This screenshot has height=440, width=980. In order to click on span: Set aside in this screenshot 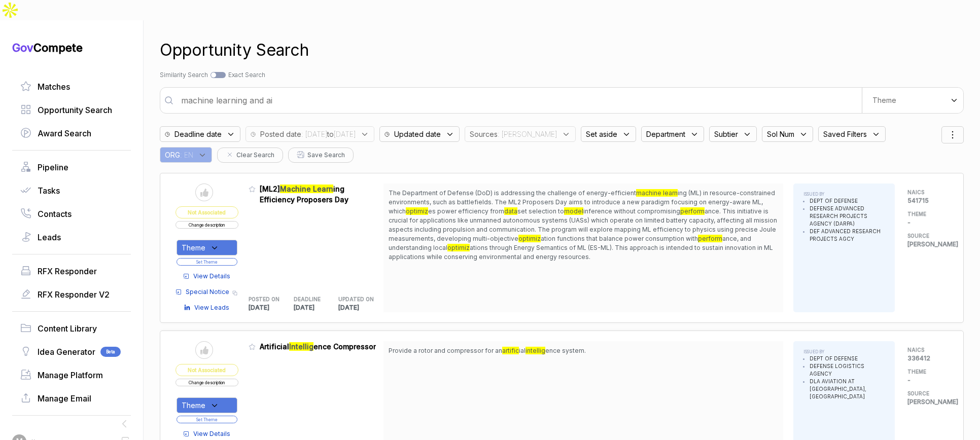, I will do `click(601, 134)`.